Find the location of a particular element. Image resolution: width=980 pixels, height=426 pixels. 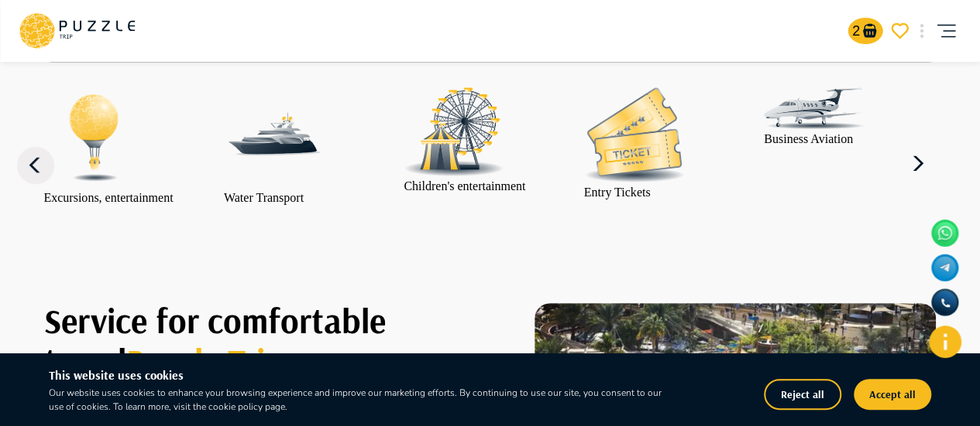

p: Entry Tickets is located at coordinates (634, 192).